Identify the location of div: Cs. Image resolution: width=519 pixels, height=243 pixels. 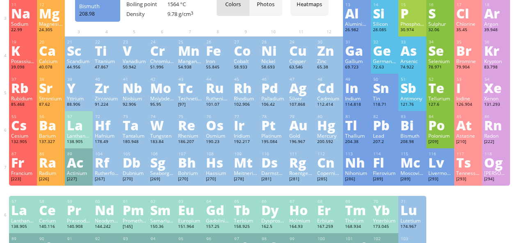
(23, 125).